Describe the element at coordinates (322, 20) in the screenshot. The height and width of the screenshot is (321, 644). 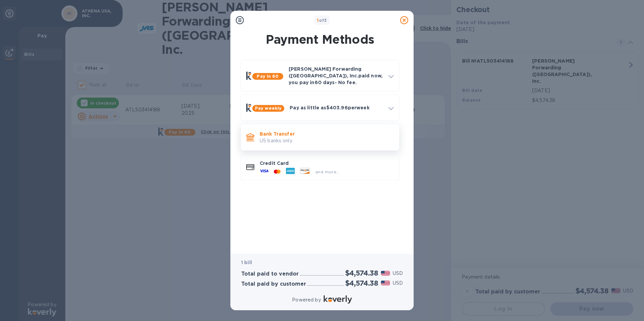
I see `b: of 3` at that location.